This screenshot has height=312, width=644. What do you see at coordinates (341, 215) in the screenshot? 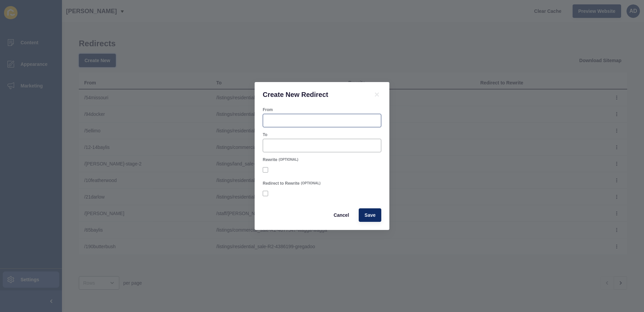
I see `button: Cancel` at bounding box center [341, 215].